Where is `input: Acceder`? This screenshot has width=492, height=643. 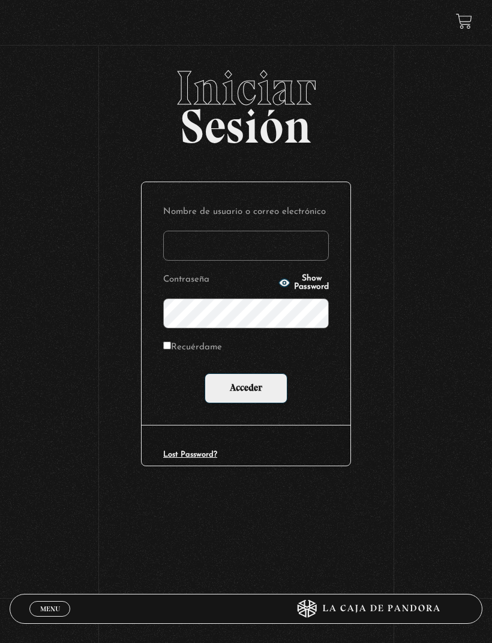
input: Acceder is located at coordinates (246, 388).